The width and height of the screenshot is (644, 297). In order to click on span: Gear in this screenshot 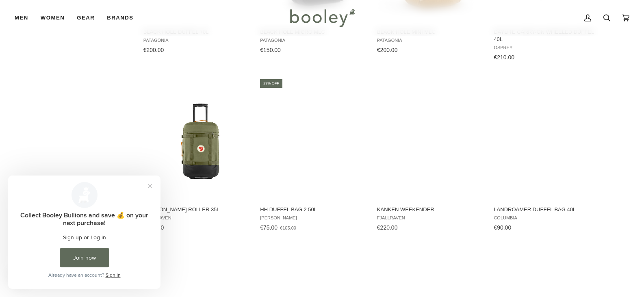, I will do `click(86, 18)`.